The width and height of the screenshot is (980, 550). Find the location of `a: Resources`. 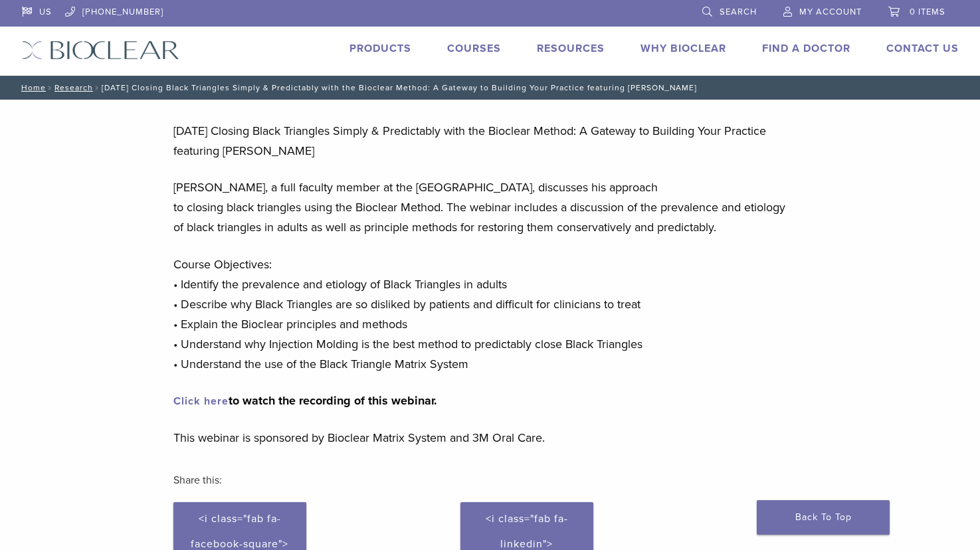

a: Resources is located at coordinates (571, 48).